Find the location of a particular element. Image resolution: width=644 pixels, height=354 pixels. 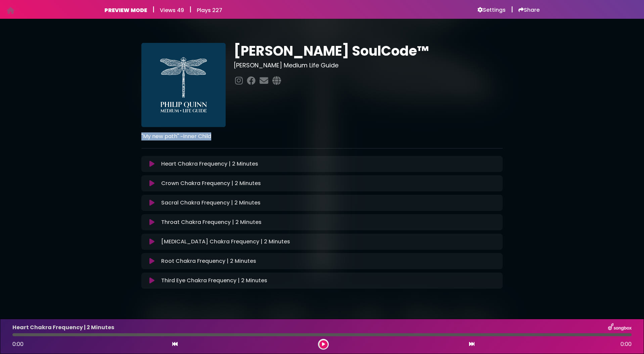

h6: Settings is located at coordinates (491, 10).